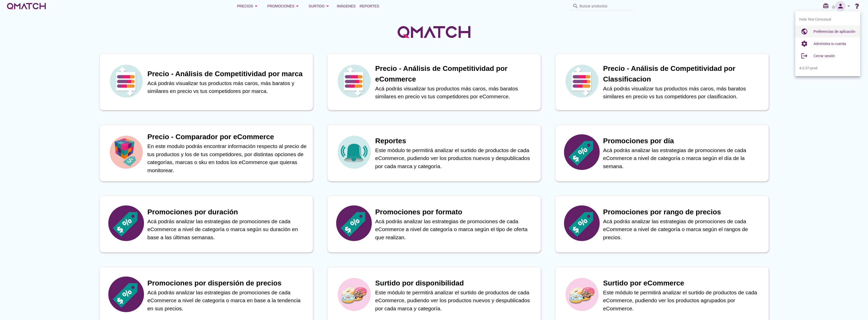 Image resolution: width=868 pixels, height=320 pixels. I want to click on i: settings, so click(804, 44).